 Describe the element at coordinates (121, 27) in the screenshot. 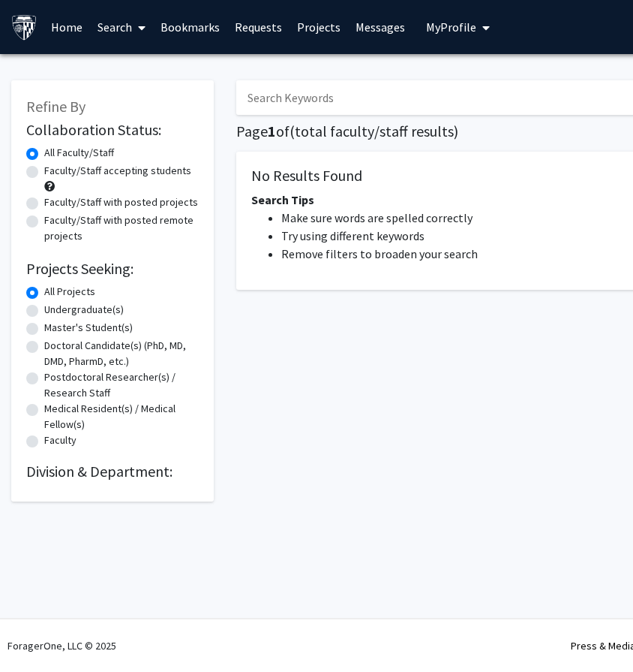

I see `a: Search` at that location.